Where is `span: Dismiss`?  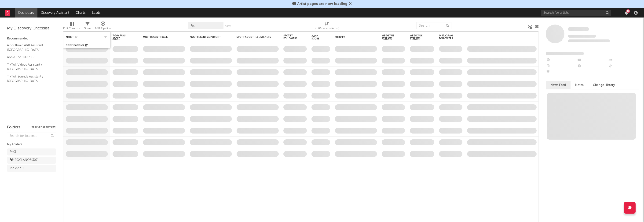
span: Dismiss is located at coordinates (350, 4).